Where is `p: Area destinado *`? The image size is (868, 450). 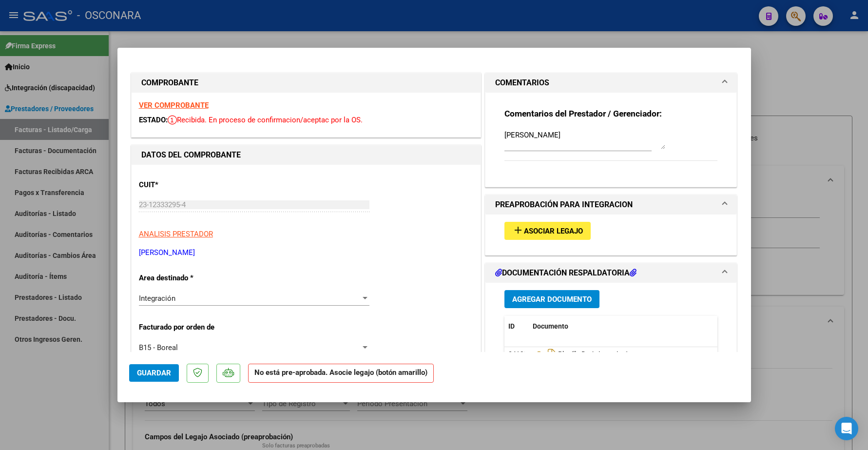 p: Area destinado * is located at coordinates (189, 278).